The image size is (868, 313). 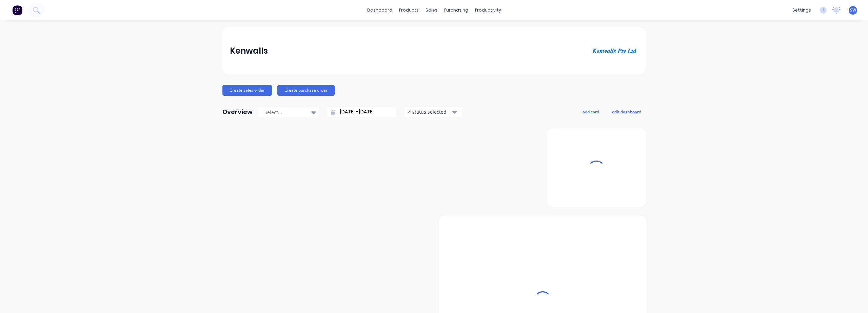 I want to click on span: SW, so click(x=853, y=10).